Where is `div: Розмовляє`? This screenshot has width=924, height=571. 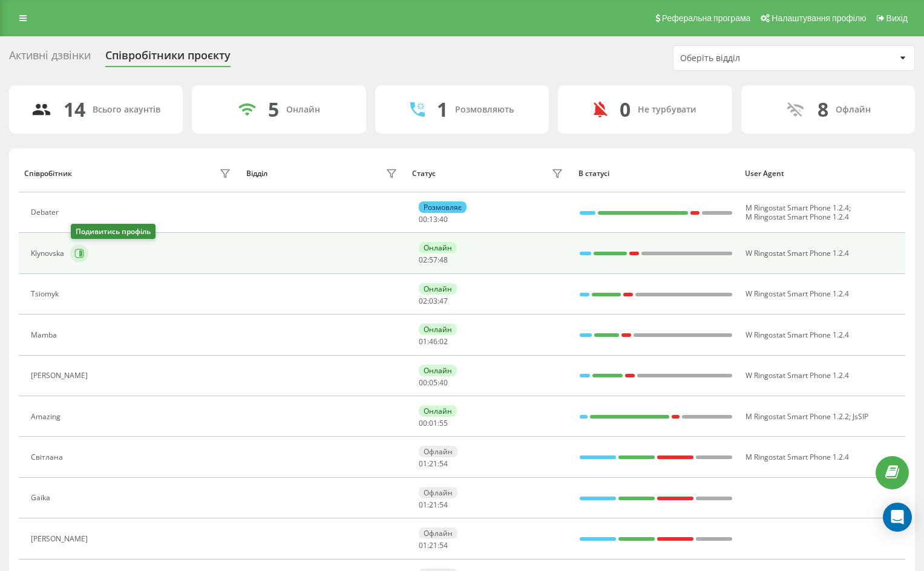 div: Розмовляє is located at coordinates (442, 207).